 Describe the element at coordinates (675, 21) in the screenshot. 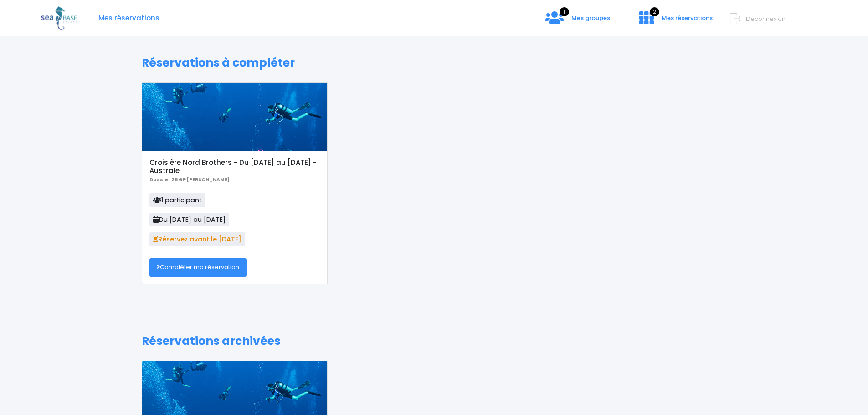

I see `a: 2 Mes réservations` at that location.